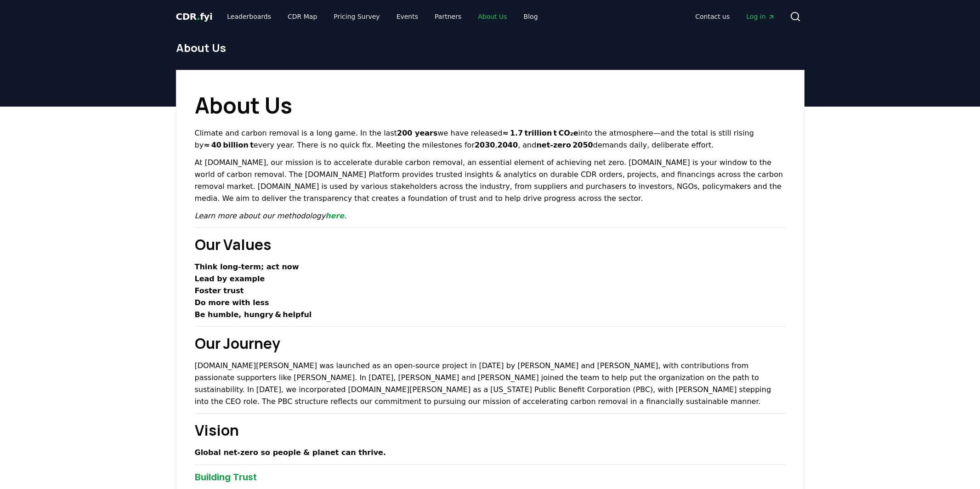 This screenshot has width=980, height=489. What do you see at coordinates (253, 314) in the screenshot?
I see `strong: Be humble, hungry & helpful` at bounding box center [253, 314].